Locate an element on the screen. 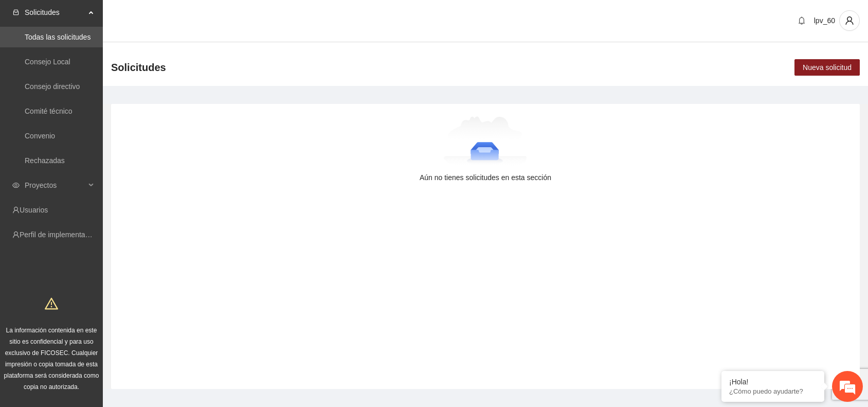 Image resolution: width=868 pixels, height=407 pixels. span: Proyectos is located at coordinates (55, 185).